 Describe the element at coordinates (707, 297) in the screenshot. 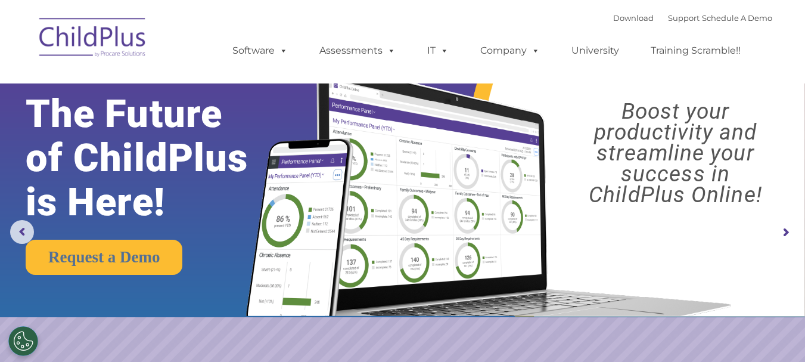

I see `div: Chat Widget` at that location.